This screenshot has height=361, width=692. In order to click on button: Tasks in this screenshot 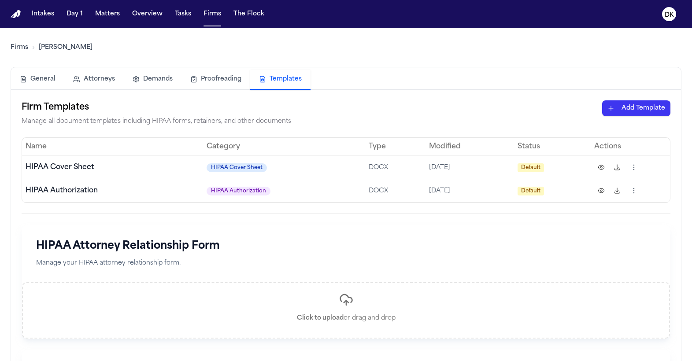, I will do `click(183, 14)`.